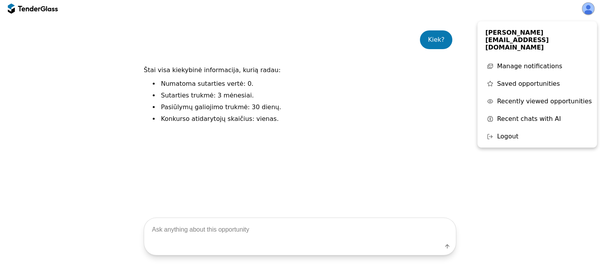  Describe the element at coordinates (529, 66) in the screenshot. I see `span: Manage notifications` at that location.